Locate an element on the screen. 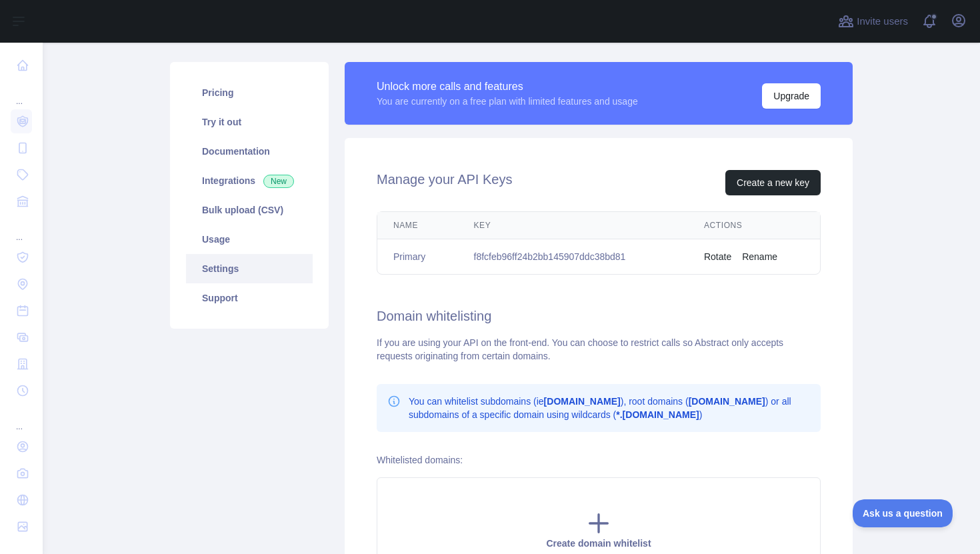 This screenshot has width=980, height=554. label: Whitelisted domains: is located at coordinates (419, 460).